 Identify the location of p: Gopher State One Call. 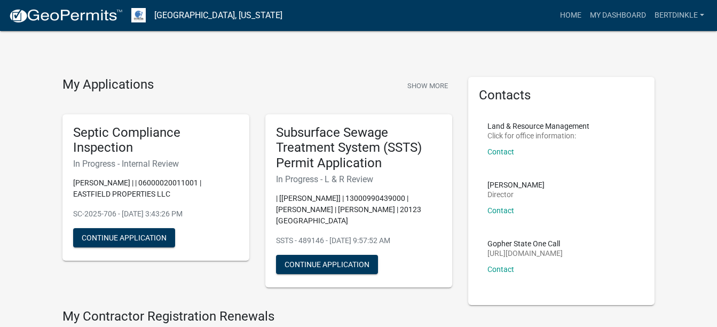
(525, 244).